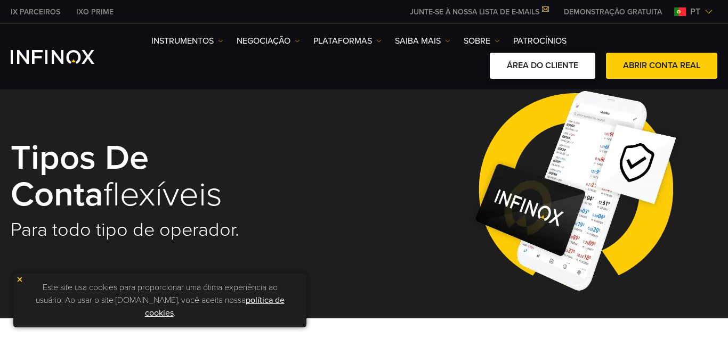 This screenshot has width=728, height=338. I want to click on h2: Para todo tipo de operador., so click(180, 230).